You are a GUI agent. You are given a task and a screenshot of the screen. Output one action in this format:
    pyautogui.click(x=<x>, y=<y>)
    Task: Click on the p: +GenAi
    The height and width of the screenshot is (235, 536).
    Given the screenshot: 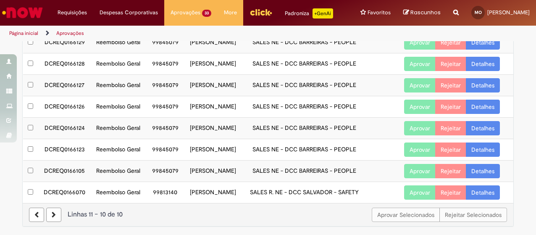 What is the action you would take?
    pyautogui.click(x=323, y=13)
    